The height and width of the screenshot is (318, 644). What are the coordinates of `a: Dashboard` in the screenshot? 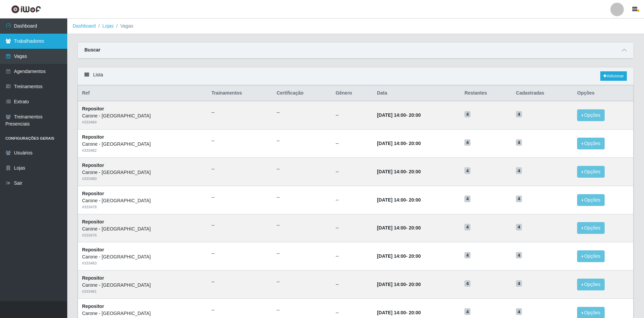 It's located at (84, 26).